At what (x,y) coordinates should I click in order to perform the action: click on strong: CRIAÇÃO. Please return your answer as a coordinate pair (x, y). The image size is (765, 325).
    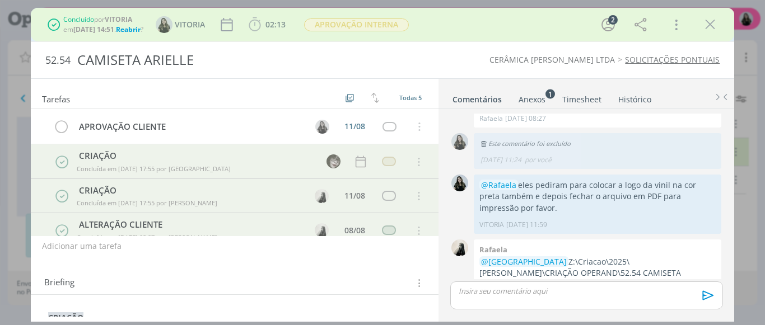
    Looking at the image, I should click on (66, 318).